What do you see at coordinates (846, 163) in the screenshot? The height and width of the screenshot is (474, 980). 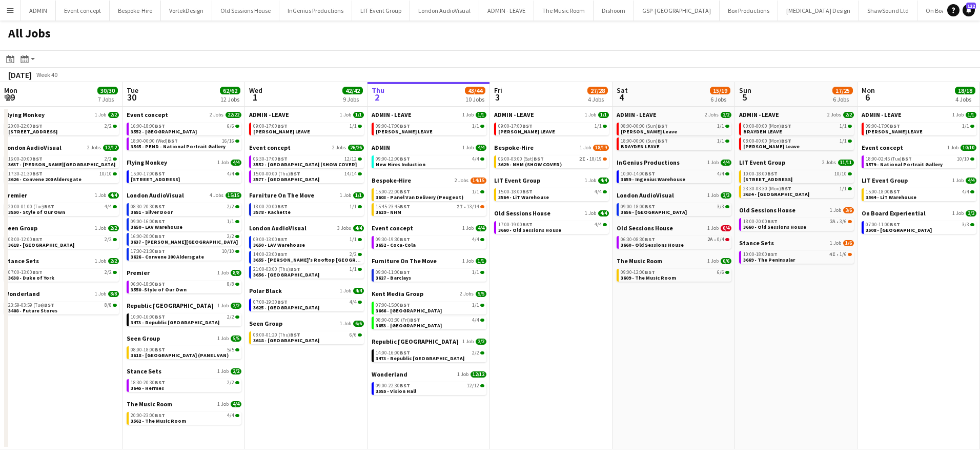 I see `span: 11/11` at bounding box center [846, 163].